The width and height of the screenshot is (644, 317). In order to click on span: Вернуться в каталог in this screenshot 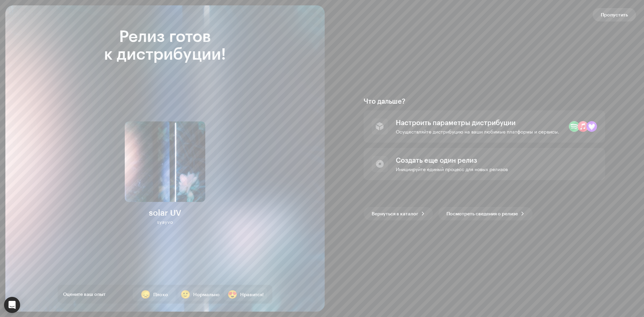, I will do `click(395, 214)`.